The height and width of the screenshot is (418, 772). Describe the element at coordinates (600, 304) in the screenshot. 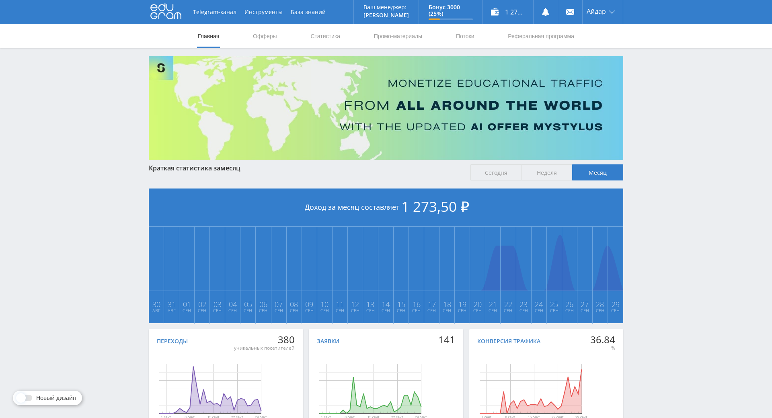

I see `span: 28` at that location.